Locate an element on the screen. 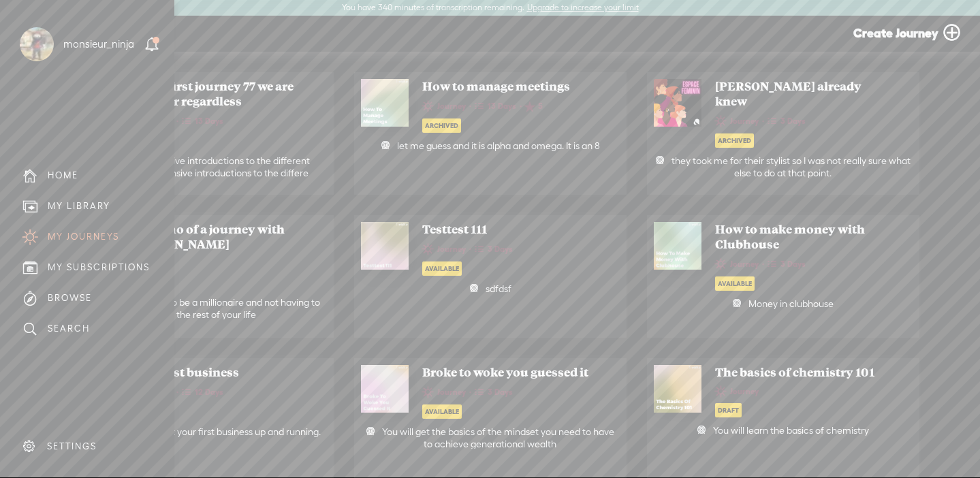 The height and width of the screenshot is (478, 980). div: monsieur_ninja is located at coordinates (99, 44).